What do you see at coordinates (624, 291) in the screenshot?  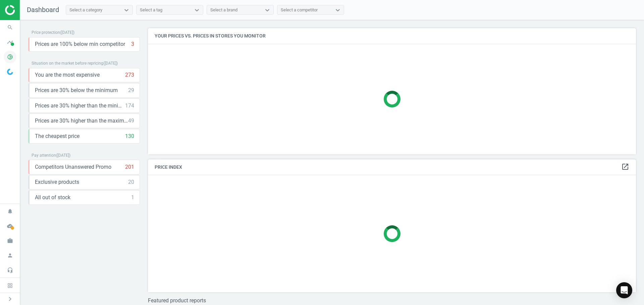 I see `div: Open Intercom Messenger` at bounding box center [624, 291].